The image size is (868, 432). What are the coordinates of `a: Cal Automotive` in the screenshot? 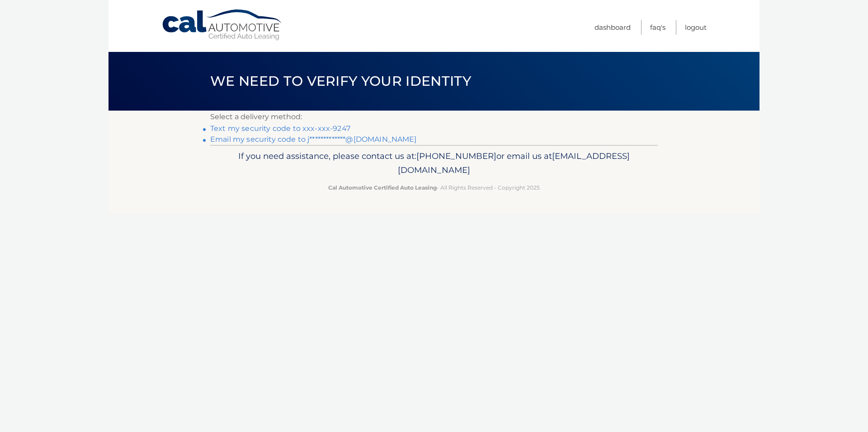 It's located at (222, 25).